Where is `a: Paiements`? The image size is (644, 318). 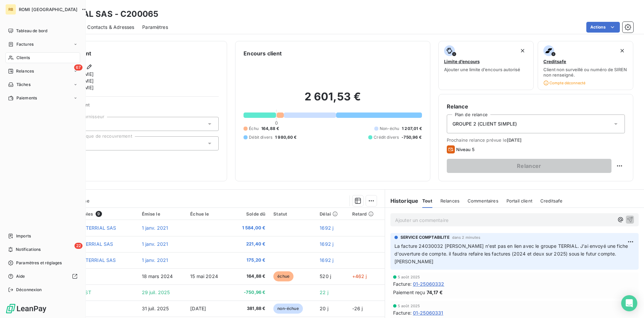 a: Paiements is located at coordinates (43, 98).